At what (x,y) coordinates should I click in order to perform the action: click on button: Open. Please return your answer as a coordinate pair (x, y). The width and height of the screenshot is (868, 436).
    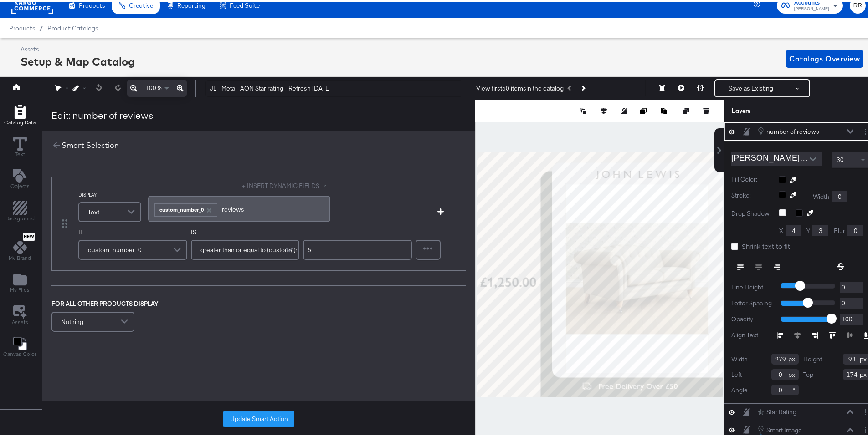
    Looking at the image, I should click on (813, 157).